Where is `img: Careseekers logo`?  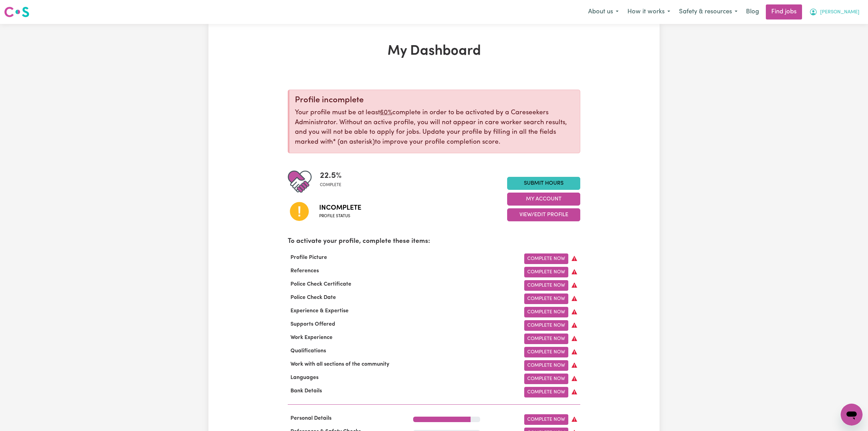 img: Careseekers logo is located at coordinates (17, 12).